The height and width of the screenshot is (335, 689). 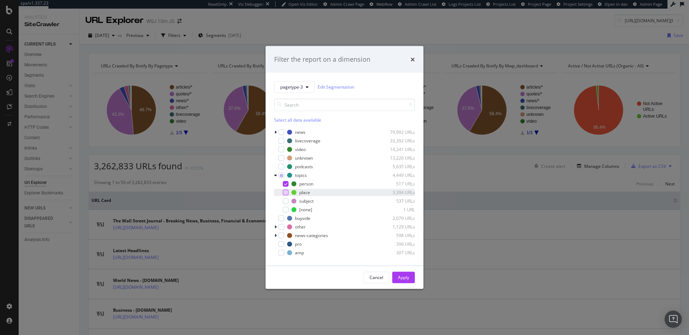 I want to click on div: other, so click(x=300, y=227).